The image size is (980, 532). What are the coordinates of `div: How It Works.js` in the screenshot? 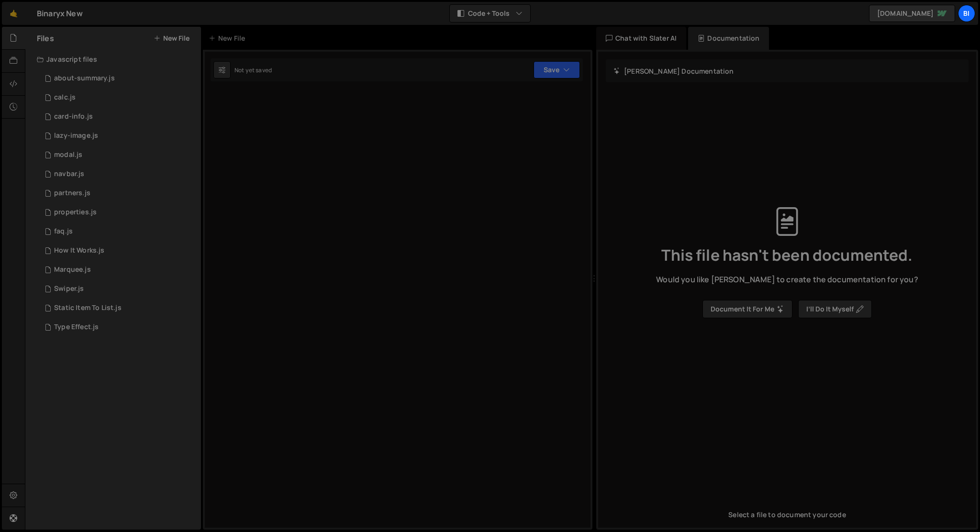 It's located at (79, 250).